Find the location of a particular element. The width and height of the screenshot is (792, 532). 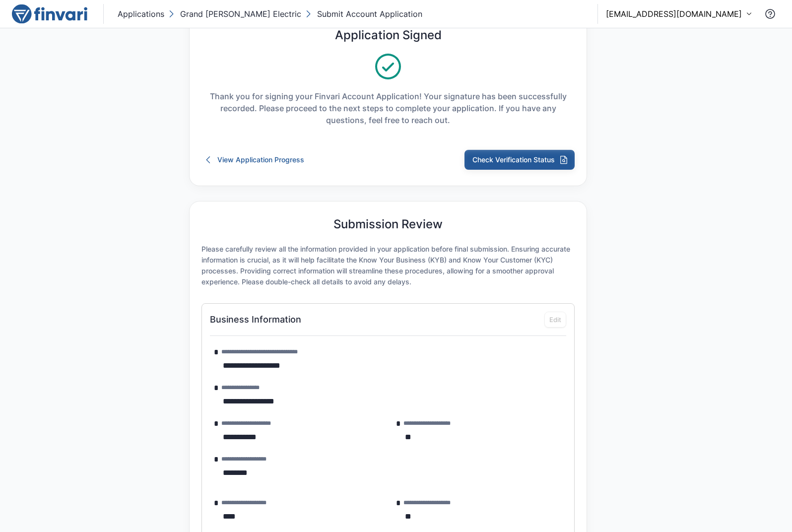

h5: Submission Review is located at coordinates (388, 224).